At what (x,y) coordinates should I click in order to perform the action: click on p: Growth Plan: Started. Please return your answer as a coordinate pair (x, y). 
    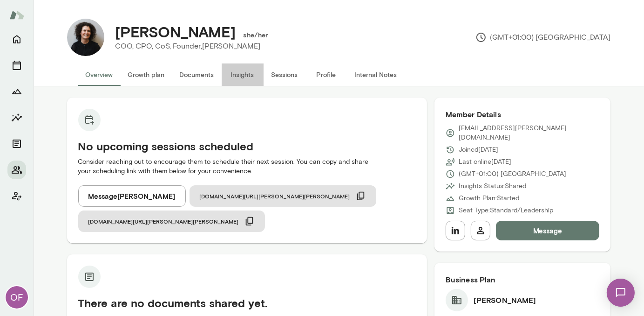
    Looking at the image, I should click on (489, 198).